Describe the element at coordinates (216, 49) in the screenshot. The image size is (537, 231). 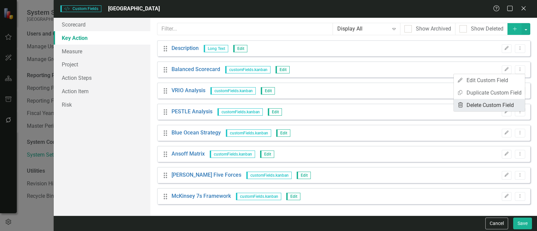
I see `span: Long Text` at that location.